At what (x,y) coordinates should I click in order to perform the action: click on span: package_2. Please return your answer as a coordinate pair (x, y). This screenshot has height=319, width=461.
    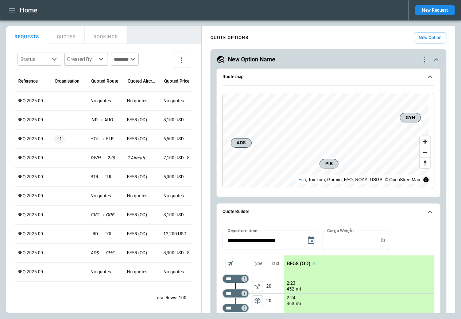
    Looking at the image, I should click on (258, 300).